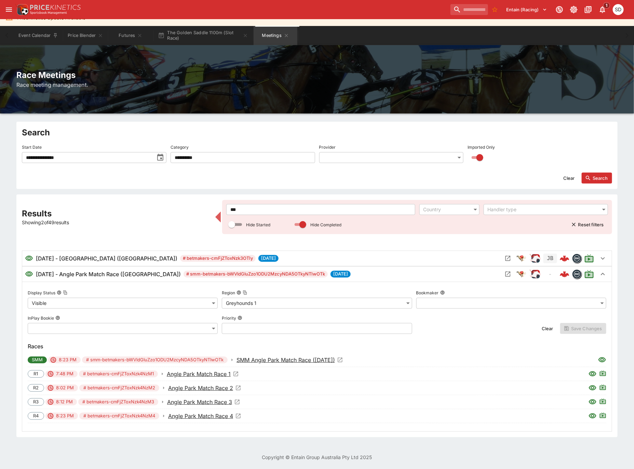 Image resolution: width=634 pixels, height=469 pixels. What do you see at coordinates (574, 10) in the screenshot?
I see `button: Toggle light/dark mode` at bounding box center [574, 10].